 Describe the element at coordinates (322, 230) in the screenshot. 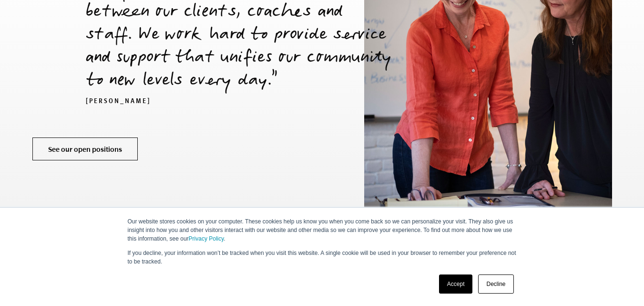

I see `p: Our website stores cookies on your computer. These cookies help us know you when you come back so...` at that location.